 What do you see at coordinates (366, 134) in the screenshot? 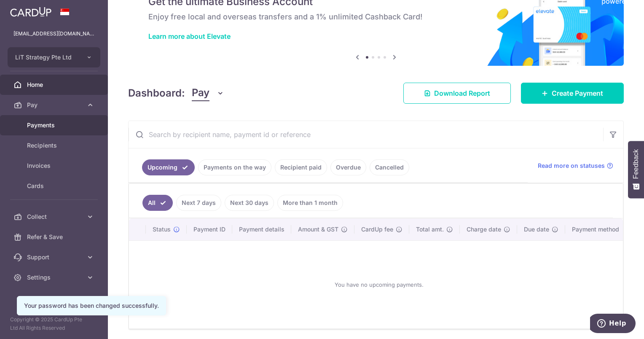
I see `input: Search by recipient name, payment id or reference` at bounding box center [366, 134].